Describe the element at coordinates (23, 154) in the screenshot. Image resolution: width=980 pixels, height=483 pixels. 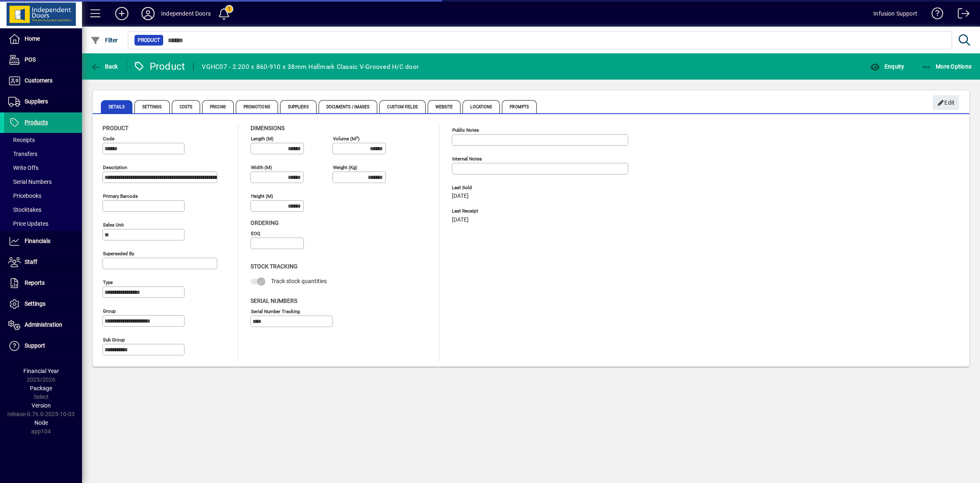
I see `span: Transfers` at that location.